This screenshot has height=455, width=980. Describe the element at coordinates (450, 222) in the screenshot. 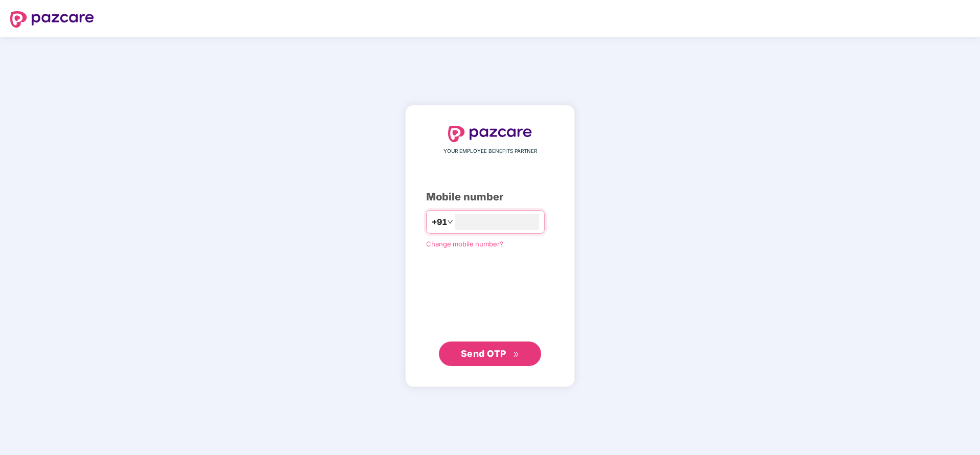

I see `span: down` at that location.